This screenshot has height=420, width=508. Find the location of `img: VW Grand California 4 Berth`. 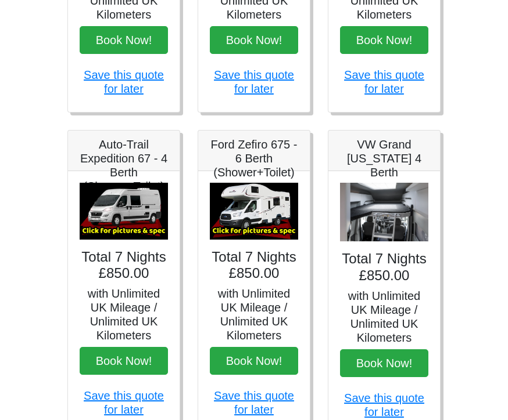

img: VW Grand California 4 Berth is located at coordinates (384, 213).